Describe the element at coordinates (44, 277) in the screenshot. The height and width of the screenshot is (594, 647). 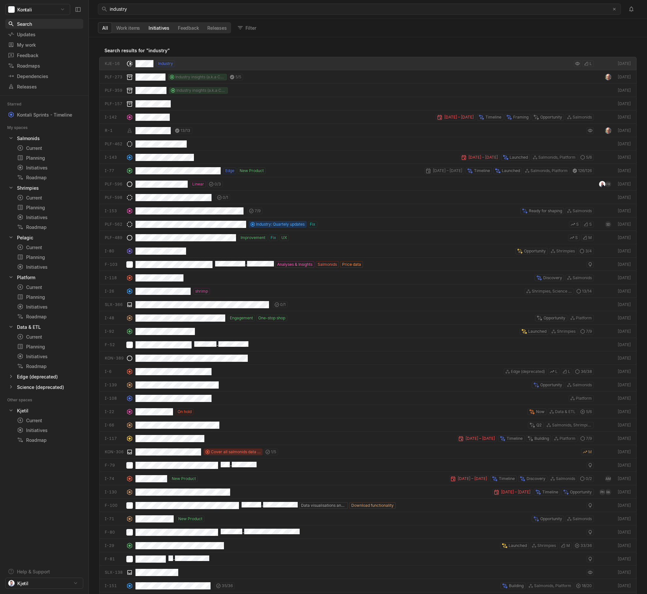
I see `div: Platform` at that location.